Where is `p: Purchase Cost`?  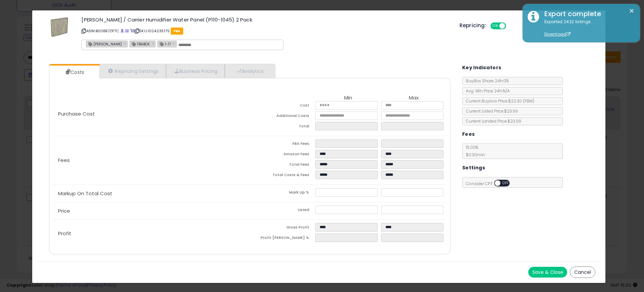
p: Purchase Cost is located at coordinates (151, 113).